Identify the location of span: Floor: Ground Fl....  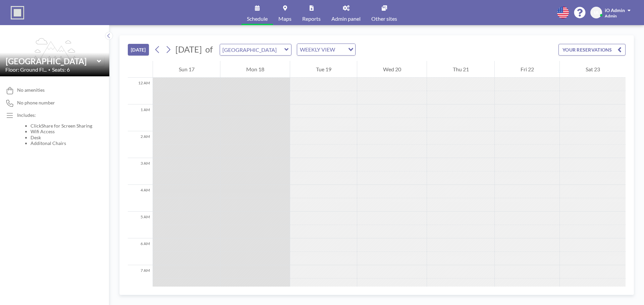
(26, 70).